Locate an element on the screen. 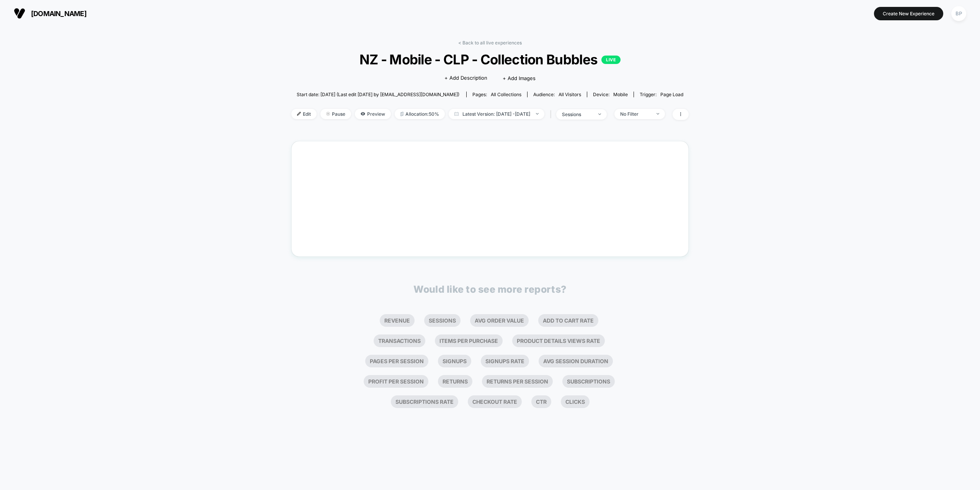  li: Ctr is located at coordinates (541, 401).